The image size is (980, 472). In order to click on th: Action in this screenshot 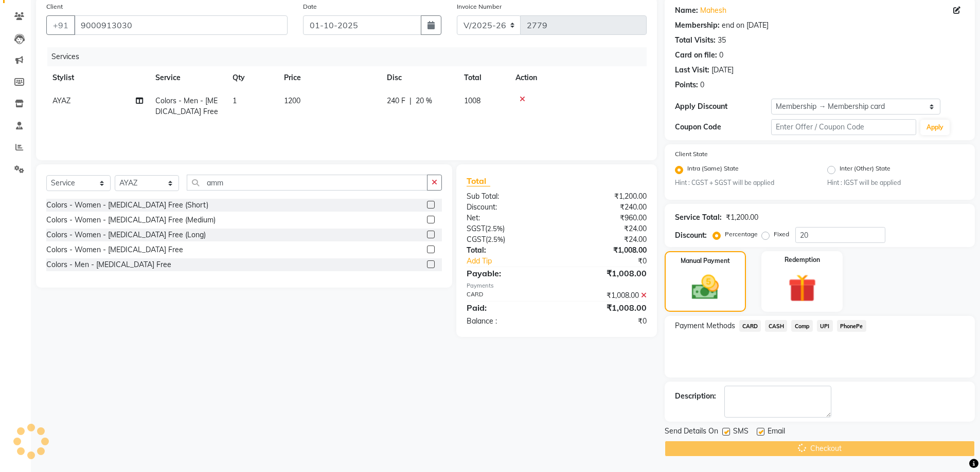, I will do `click(577, 78)`.